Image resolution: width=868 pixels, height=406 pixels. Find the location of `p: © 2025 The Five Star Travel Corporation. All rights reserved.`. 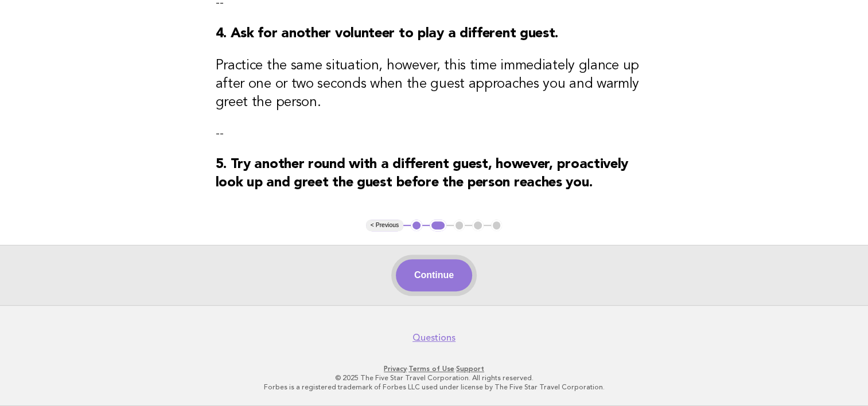

p: © 2025 The Five Star Travel Corporation. All rights reserved. is located at coordinates (434, 378).